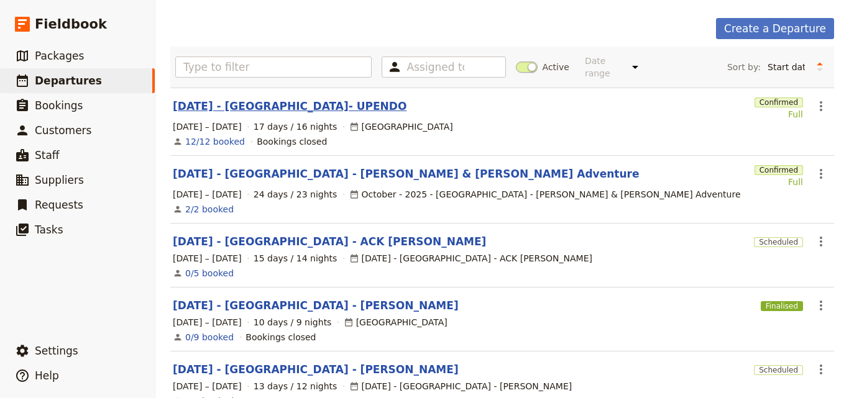 This screenshot has height=398, width=849. I want to click on span: Staff, so click(47, 155).